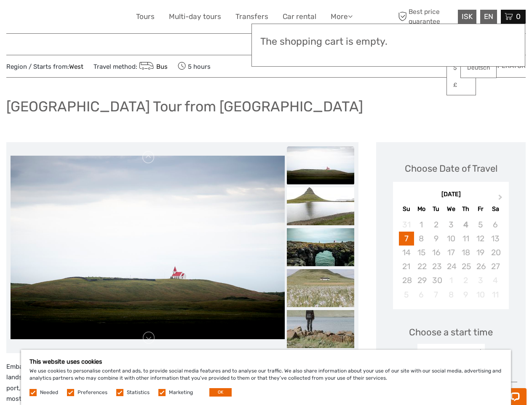 This screenshot has width=532, height=405. What do you see at coordinates (451, 209) in the screenshot?
I see `div: We` at bounding box center [451, 209].